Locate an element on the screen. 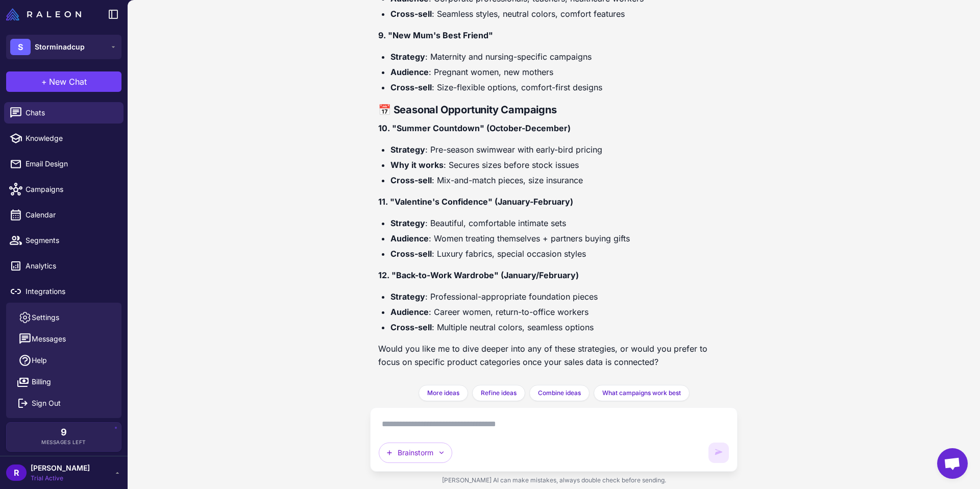 The image size is (980, 489). button: Refine ideas is located at coordinates (498, 393).